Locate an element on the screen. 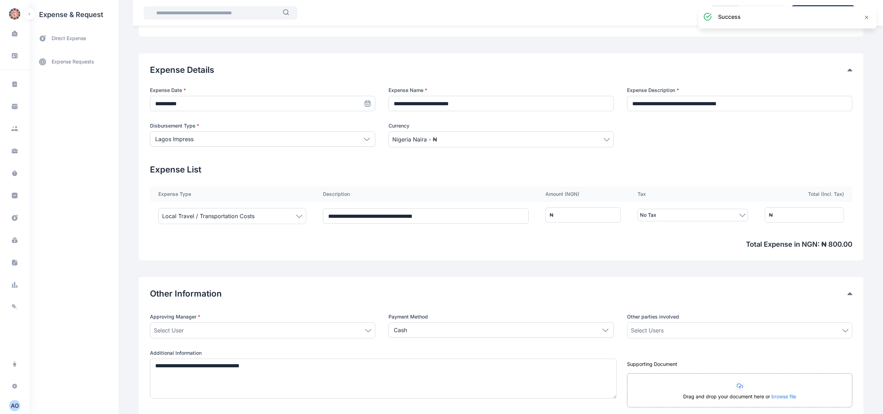  h3: success is located at coordinates (729, 17).